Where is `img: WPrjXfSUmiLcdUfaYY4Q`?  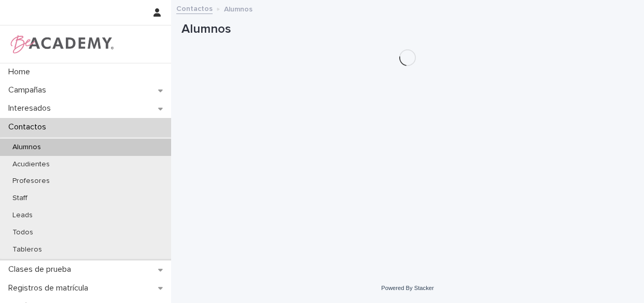
img: WPrjXfSUmiLcdUfaYY4Q is located at coordinates (61, 44).